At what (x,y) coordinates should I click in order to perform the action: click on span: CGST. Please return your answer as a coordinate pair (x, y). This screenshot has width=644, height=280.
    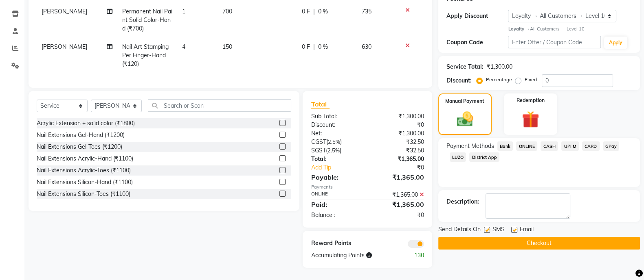
    Looking at the image, I should click on (318, 142).